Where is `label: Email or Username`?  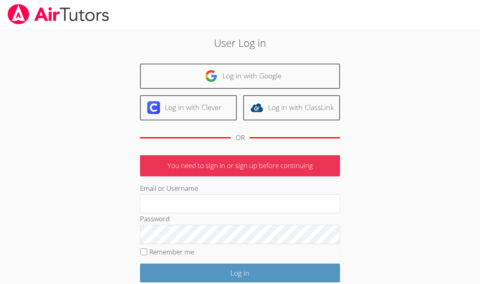 label: Email or Username is located at coordinates (169, 188).